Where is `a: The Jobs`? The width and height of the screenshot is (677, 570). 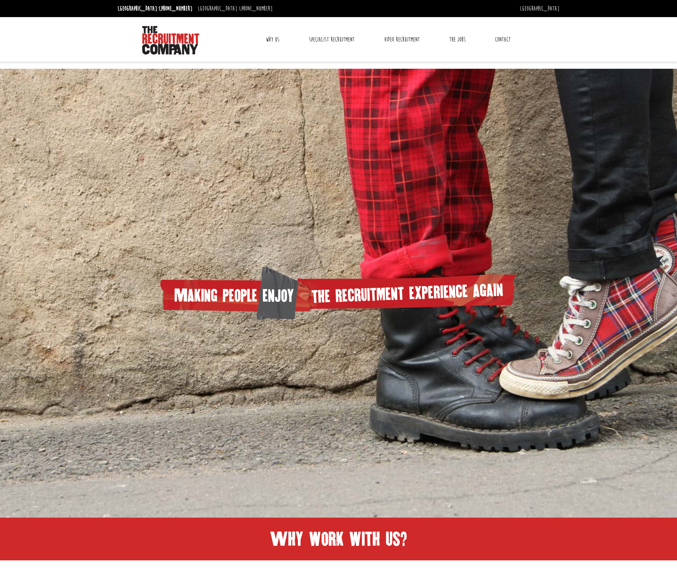
a: The Jobs is located at coordinates (457, 40).